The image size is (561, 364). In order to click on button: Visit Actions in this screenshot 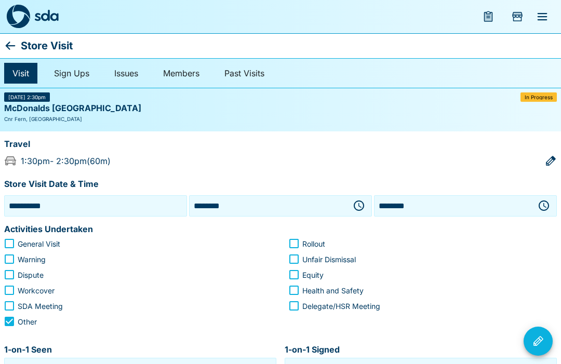, I will do `click(538, 341)`.